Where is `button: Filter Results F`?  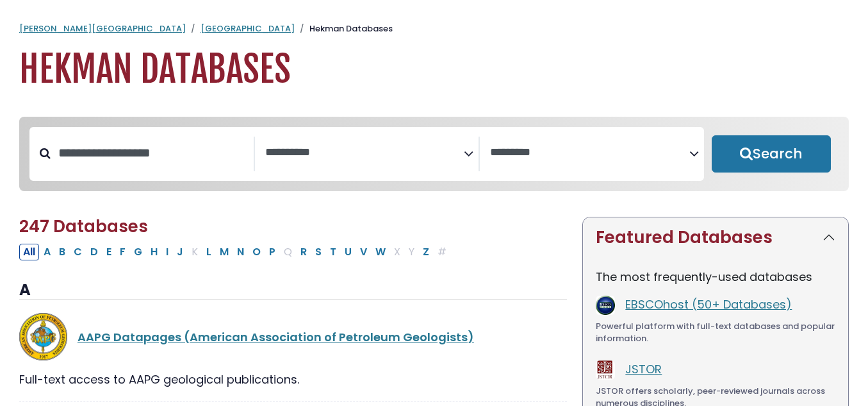 button: Filter Results F is located at coordinates (122, 252).